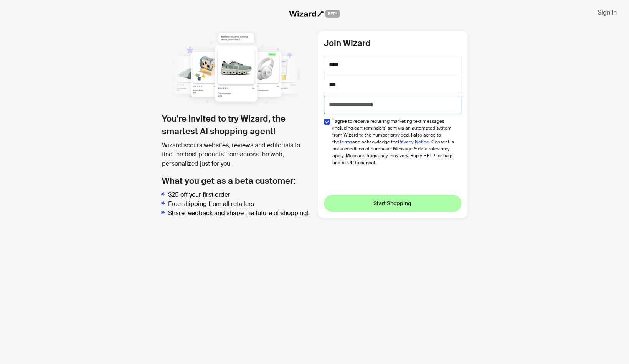 The image size is (629, 364). I want to click on li: Free shipping from all retailers, so click(240, 204).